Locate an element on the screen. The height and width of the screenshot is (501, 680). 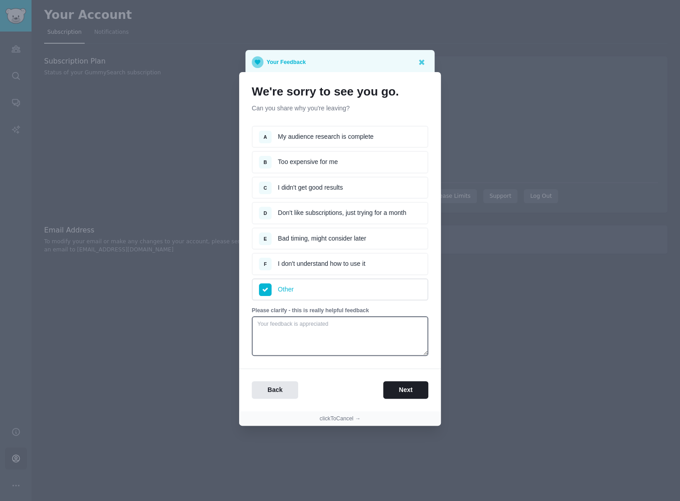
button: Next is located at coordinates (406, 390).